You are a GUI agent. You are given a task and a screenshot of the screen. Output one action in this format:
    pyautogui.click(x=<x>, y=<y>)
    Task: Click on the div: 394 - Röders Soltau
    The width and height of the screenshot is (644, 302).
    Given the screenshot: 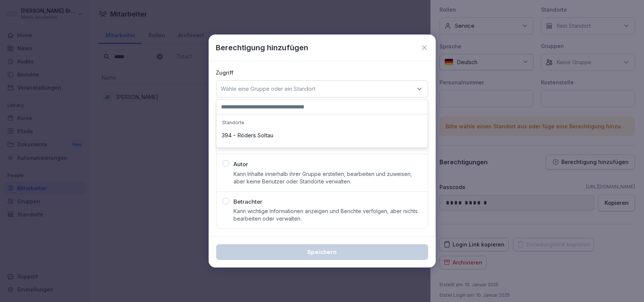 What is the action you would take?
    pyautogui.click(x=322, y=136)
    